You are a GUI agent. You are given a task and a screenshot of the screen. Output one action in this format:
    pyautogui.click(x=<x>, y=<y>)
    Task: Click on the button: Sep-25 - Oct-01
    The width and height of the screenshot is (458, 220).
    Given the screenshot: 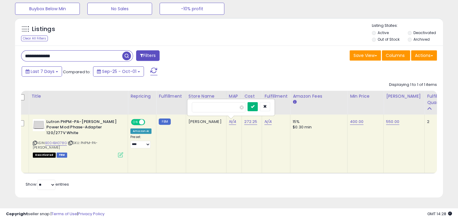 What is the action you would take?
    pyautogui.click(x=118, y=71)
    